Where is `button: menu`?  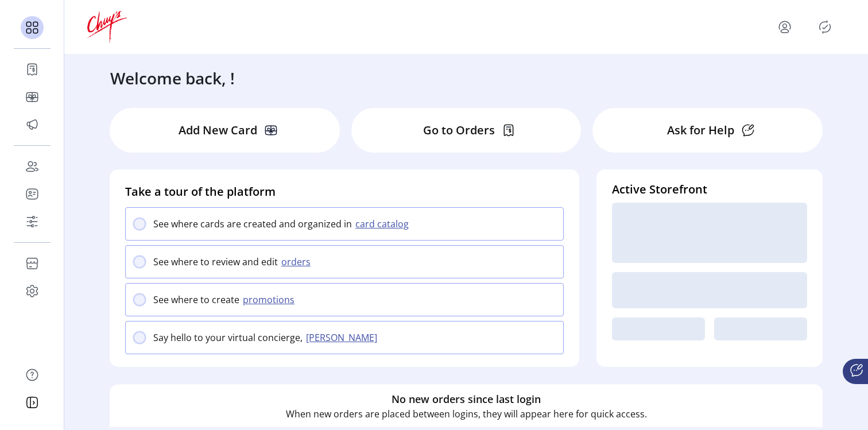 button: menu is located at coordinates (785, 27).